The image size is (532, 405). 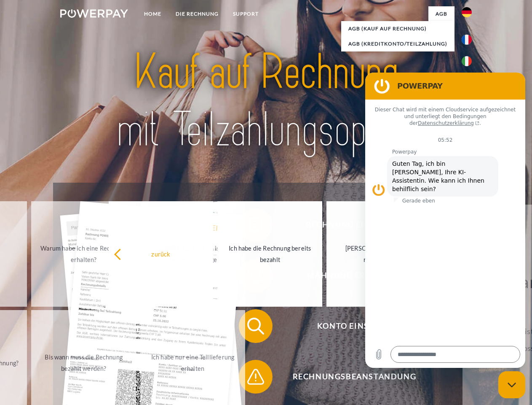 I want to click on svg: (wird in einer neuen Registerkarte geöffnet), so click(x=111, y=51).